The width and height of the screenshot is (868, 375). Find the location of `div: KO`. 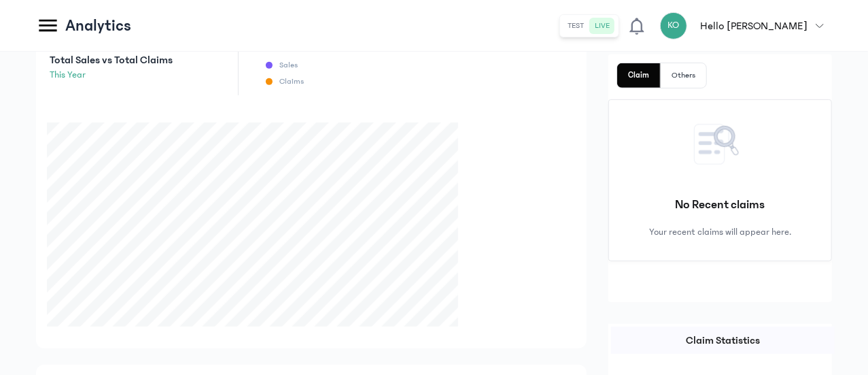

div: KO is located at coordinates (673, 26).